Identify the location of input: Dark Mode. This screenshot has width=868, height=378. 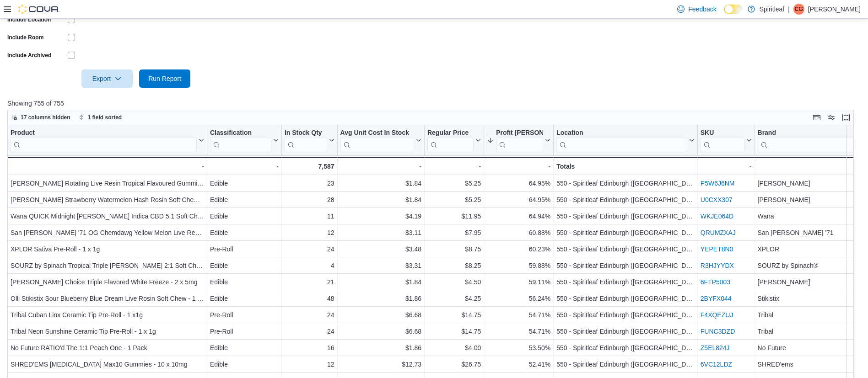
(733, 9).